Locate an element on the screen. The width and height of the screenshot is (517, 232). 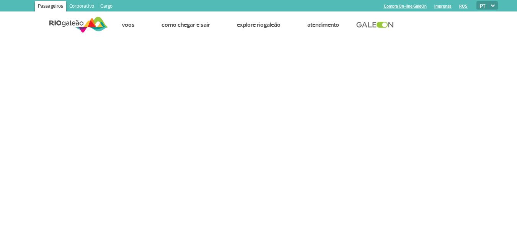
a: Atendimento is located at coordinates (323, 25).